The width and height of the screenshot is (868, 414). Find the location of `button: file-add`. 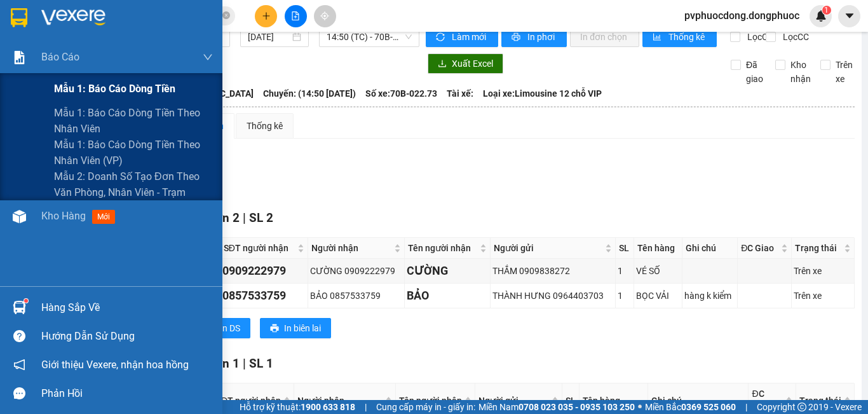

button: file-add is located at coordinates (296, 16).